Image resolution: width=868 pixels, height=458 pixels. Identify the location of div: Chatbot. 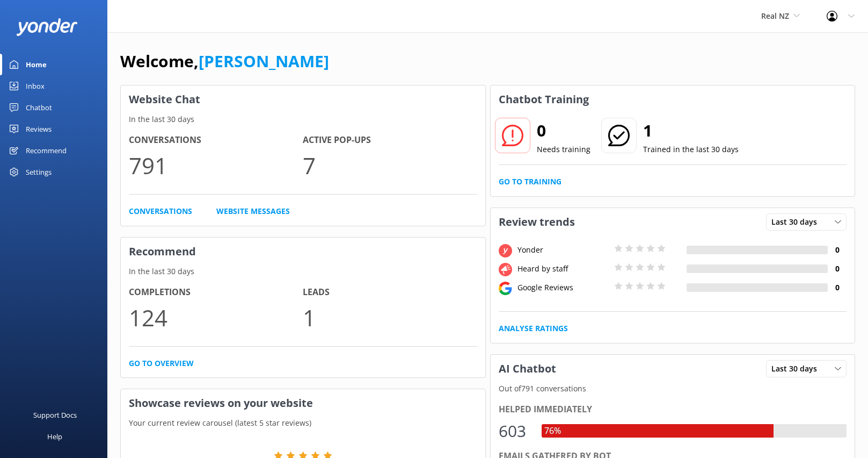
(39, 107).